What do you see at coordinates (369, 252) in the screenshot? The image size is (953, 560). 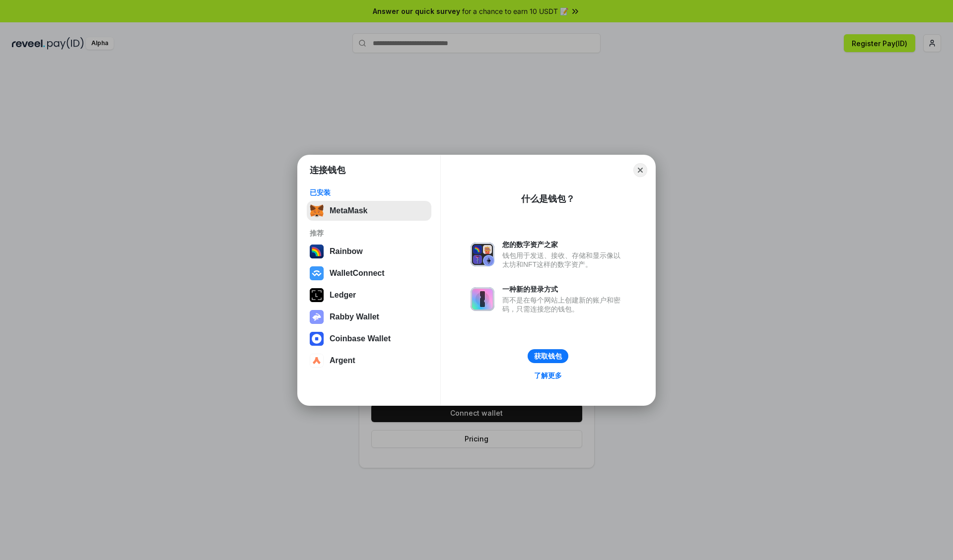 I see `button: Rainbow` at bounding box center [369, 252].